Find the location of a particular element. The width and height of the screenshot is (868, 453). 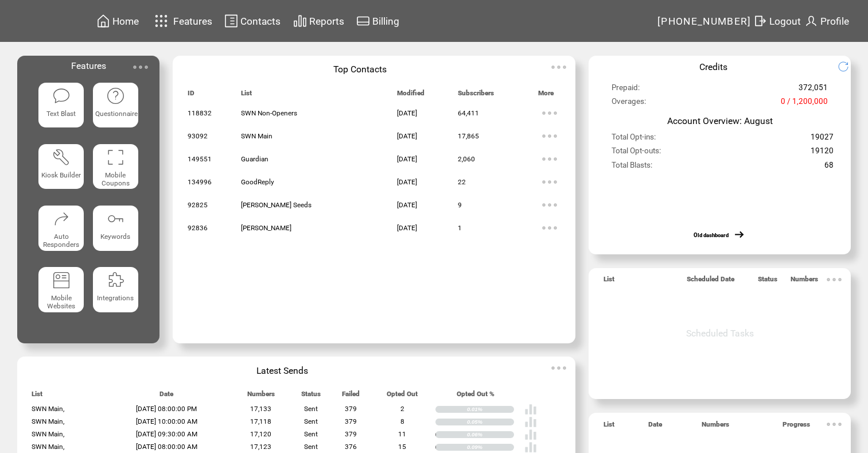

span: 376 is located at coordinates (350, 447).